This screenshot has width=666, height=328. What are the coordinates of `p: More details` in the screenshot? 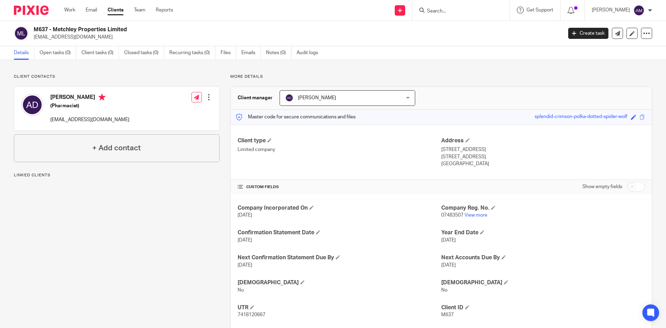 It's located at (441, 77).